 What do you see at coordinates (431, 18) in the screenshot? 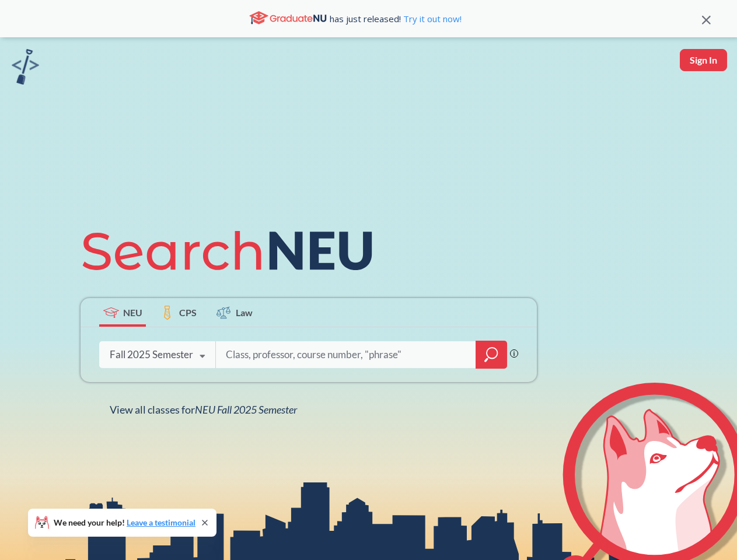
I see `a: Try it out now!` at bounding box center [431, 18].